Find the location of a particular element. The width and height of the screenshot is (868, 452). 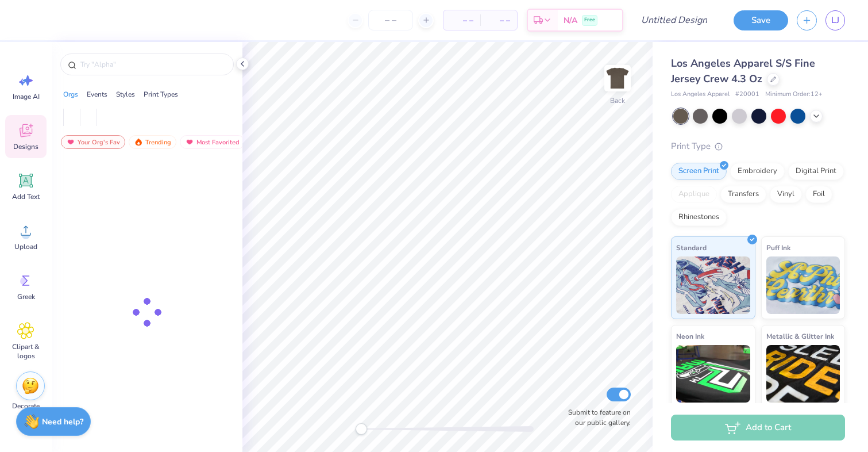

label: Submit to feature on our public gallery. is located at coordinates (596, 418).